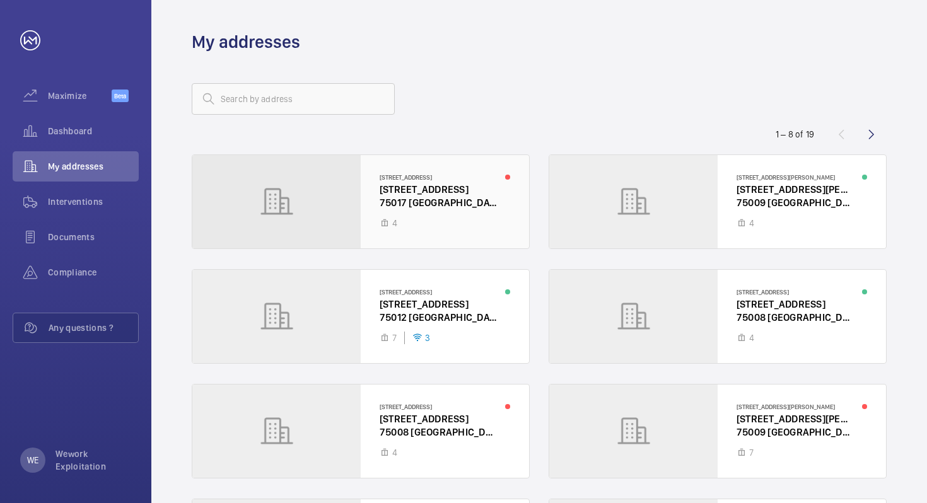  I want to click on h1: My addresses, so click(246, 42).